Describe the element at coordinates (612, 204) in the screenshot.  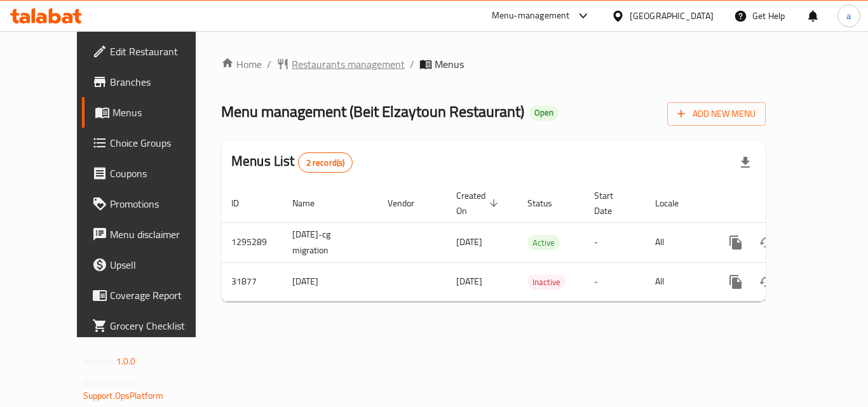
I see `span: Start Date` at that location.